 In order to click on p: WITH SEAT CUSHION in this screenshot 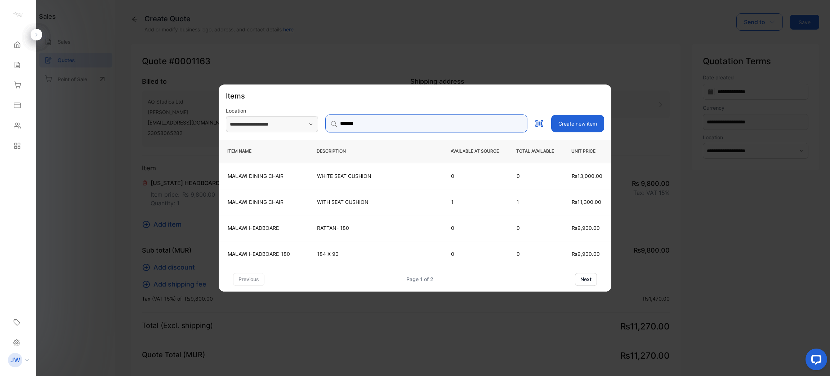, I will do `click(375, 201)`.